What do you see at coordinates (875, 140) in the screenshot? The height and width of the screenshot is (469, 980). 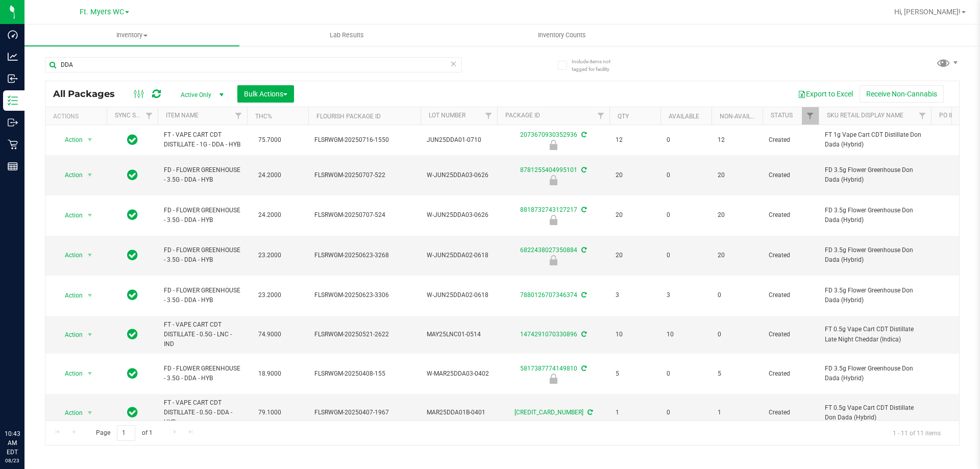 I see `span: FT 1g Vape Cart CDT Distillate Don Dada (Hybrid)` at bounding box center [875, 140].